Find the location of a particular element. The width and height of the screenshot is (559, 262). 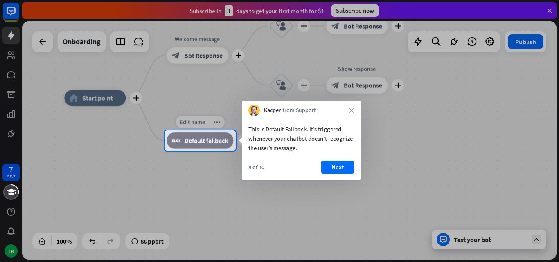

i: close is located at coordinates (352, 111).